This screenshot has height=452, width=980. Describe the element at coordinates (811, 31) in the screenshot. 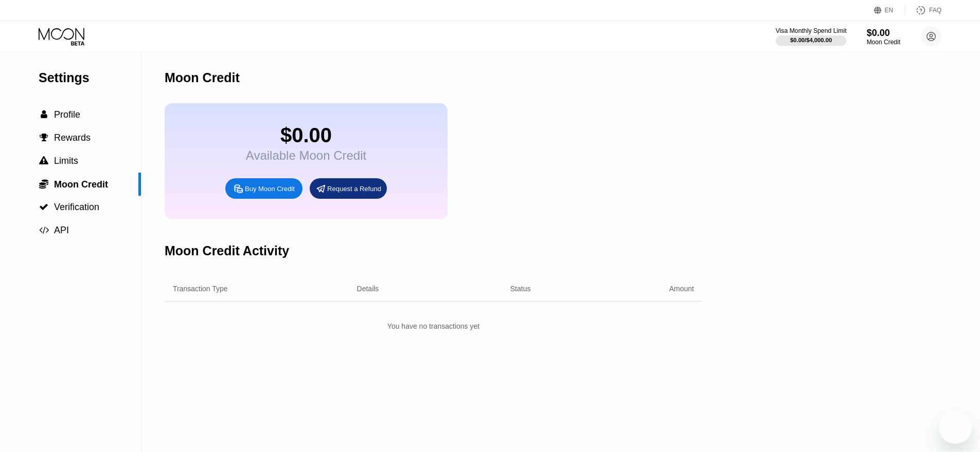

I see `div: Visa Monthly Spend Limit` at that location.